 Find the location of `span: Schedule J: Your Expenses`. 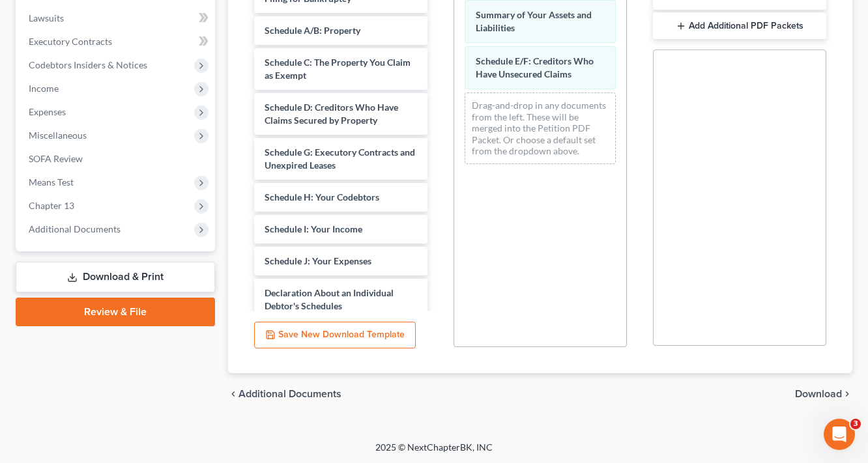

span: Schedule J: Your Expenses is located at coordinates (318, 261).